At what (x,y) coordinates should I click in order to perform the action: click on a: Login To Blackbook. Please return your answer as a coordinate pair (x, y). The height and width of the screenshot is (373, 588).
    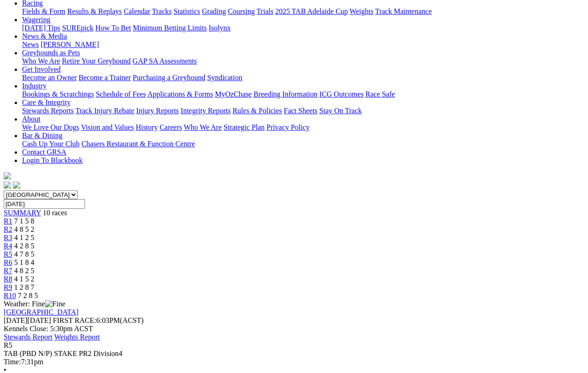
    Looking at the image, I should click on (52, 160).